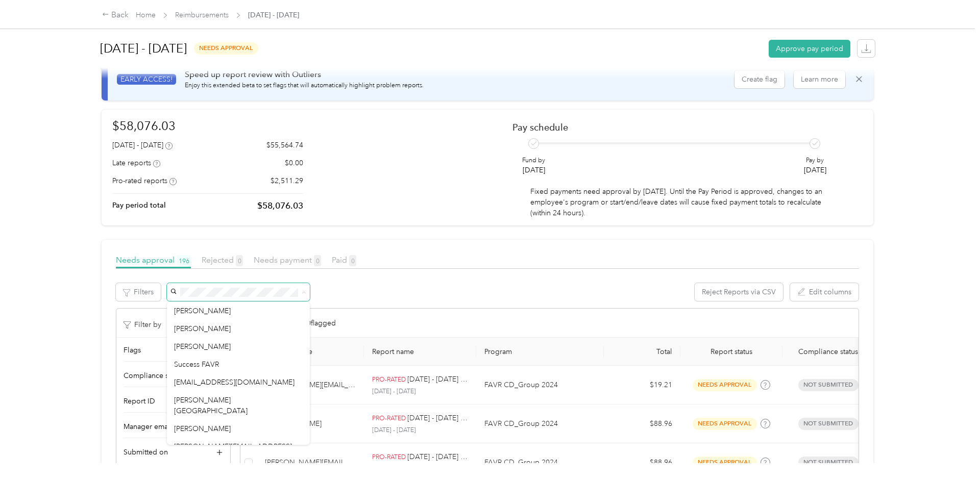 This screenshot has width=980, height=481. Describe the element at coordinates (642, 424) in the screenshot. I see `td: $88.96` at that location.